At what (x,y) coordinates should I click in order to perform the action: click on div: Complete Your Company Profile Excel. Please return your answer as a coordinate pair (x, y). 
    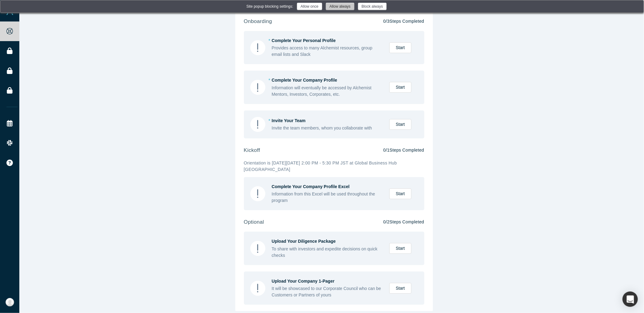
    Looking at the image, I should click on (327, 186).